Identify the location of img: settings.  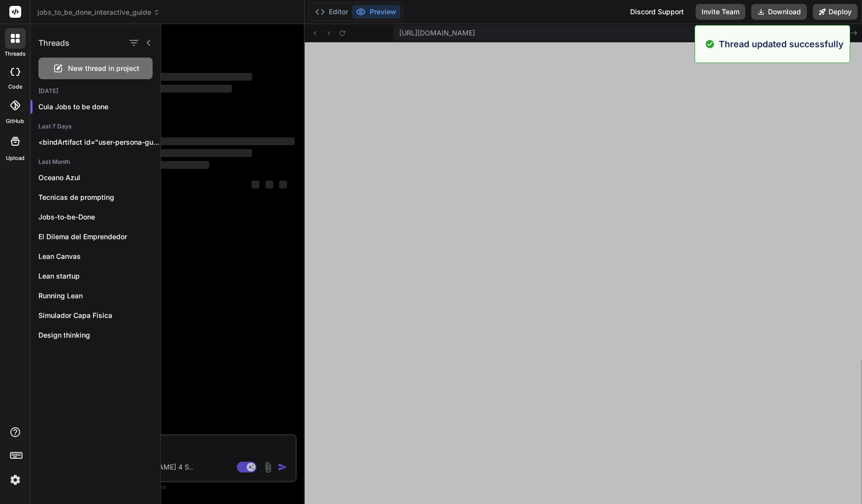
(15, 480).